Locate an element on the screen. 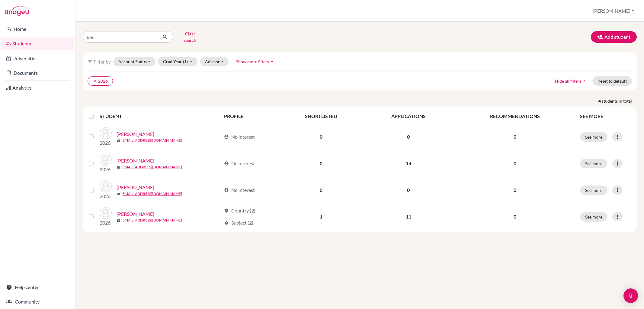 This screenshot has width=644, height=309. th: PROFILE is located at coordinates (249, 116).